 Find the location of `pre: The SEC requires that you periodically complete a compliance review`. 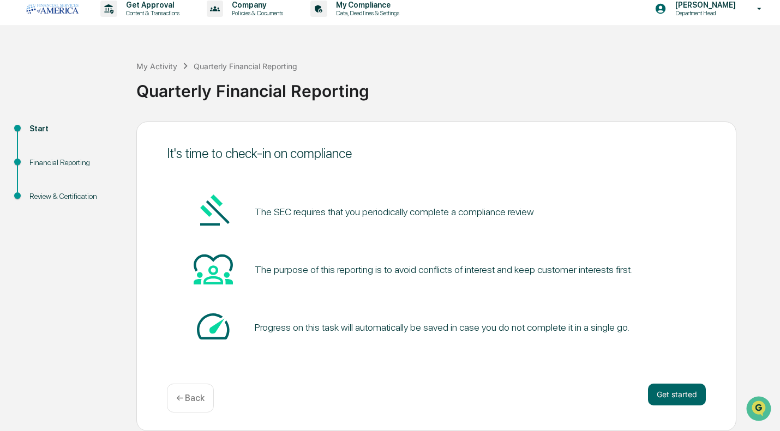

pre: The SEC requires that you periodically complete a compliance review is located at coordinates (394, 212).